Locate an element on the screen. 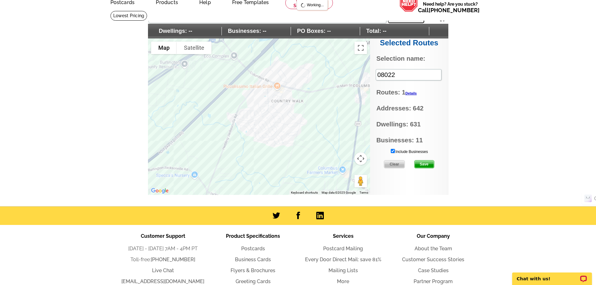 The image size is (596, 285). input: Include Businesses is located at coordinates (393, 151).